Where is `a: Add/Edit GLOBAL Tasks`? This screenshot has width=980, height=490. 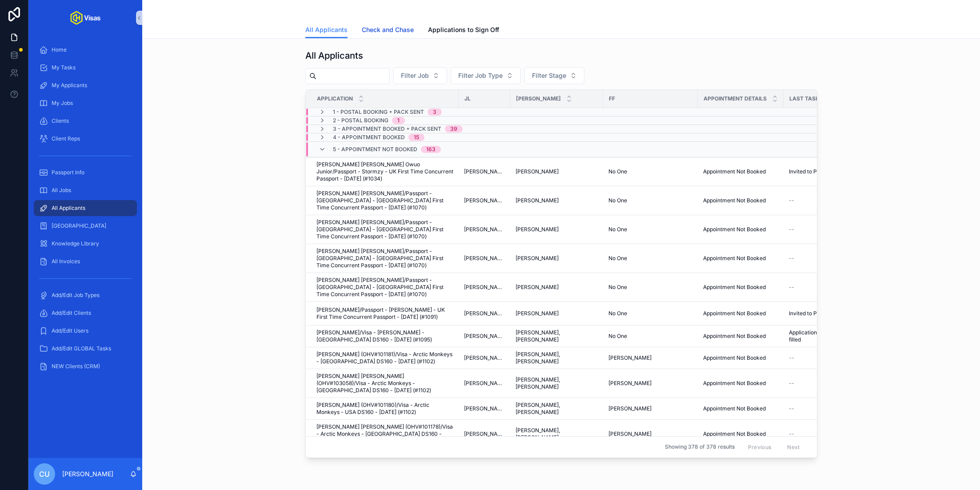 a: Add/Edit GLOBAL Tasks is located at coordinates (85, 349).